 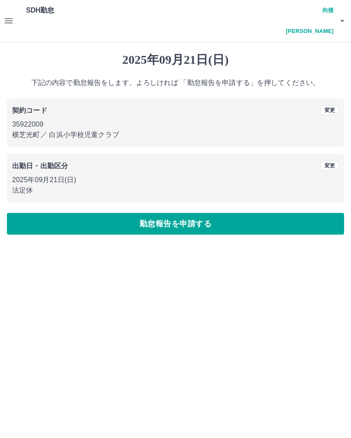 What do you see at coordinates (176, 190) in the screenshot?
I see `p: 法定休` at bounding box center [176, 190].